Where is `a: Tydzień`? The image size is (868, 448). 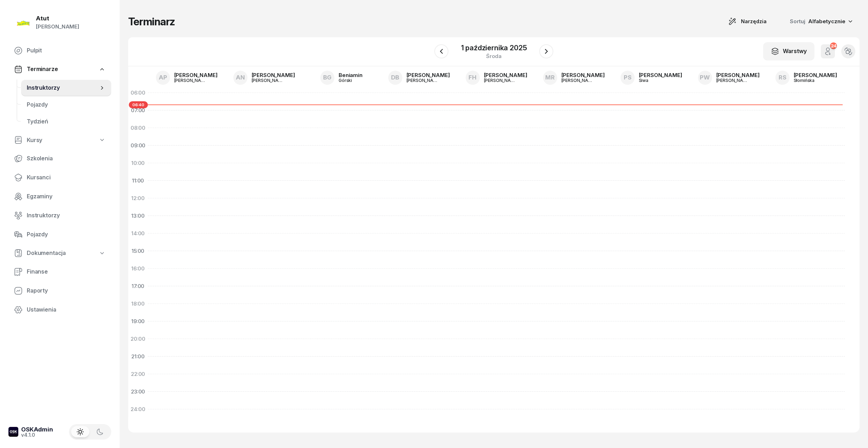
a: Tydzień is located at coordinates (66, 122).